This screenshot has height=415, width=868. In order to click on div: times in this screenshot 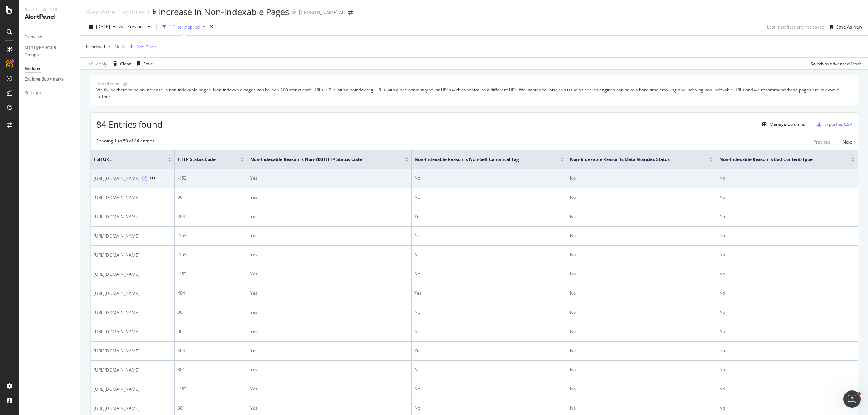, I will do `click(212, 26)`.